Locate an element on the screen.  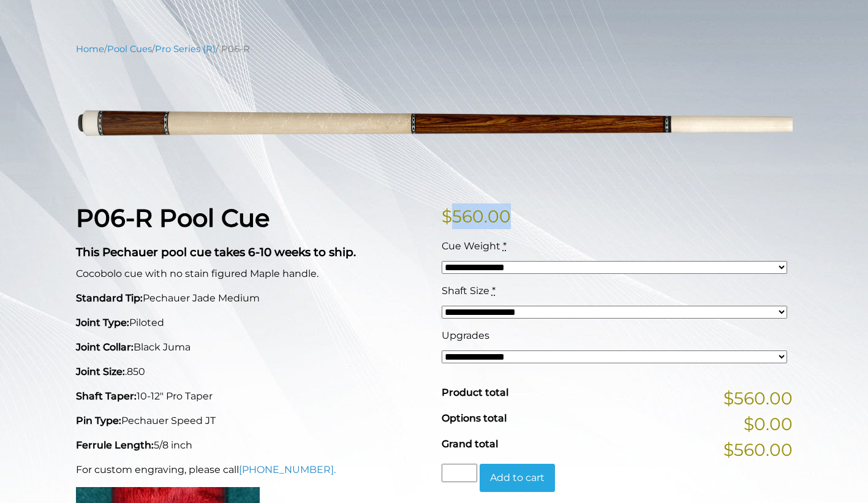
span: Options total is located at coordinates (474, 418).